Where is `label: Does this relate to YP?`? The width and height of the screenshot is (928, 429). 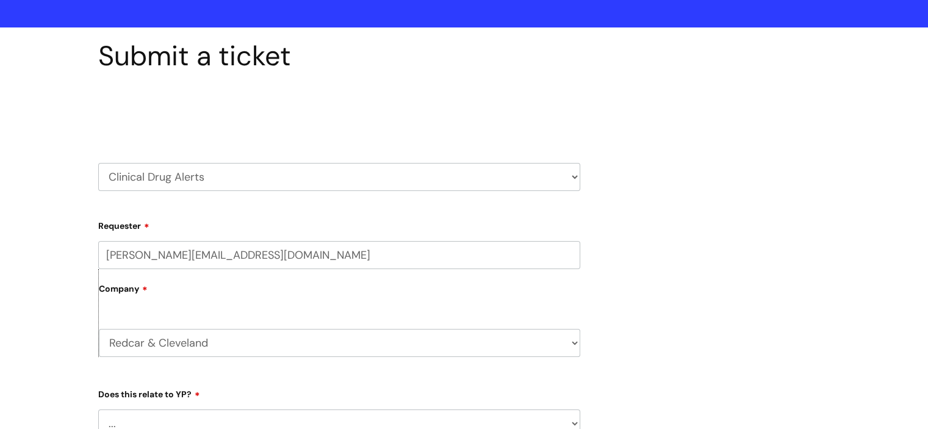 label: Does this relate to YP? is located at coordinates (339, 392).